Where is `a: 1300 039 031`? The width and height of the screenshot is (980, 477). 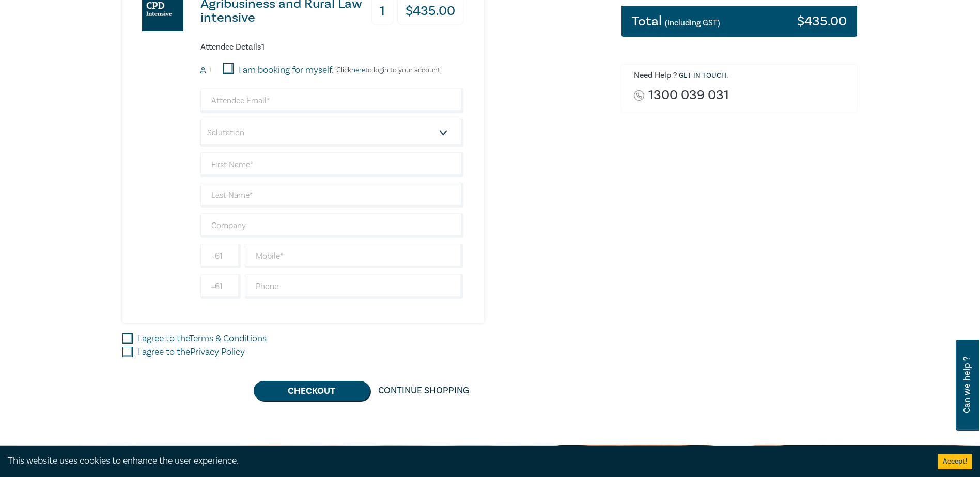
a: 1300 039 031 is located at coordinates (689, 95).